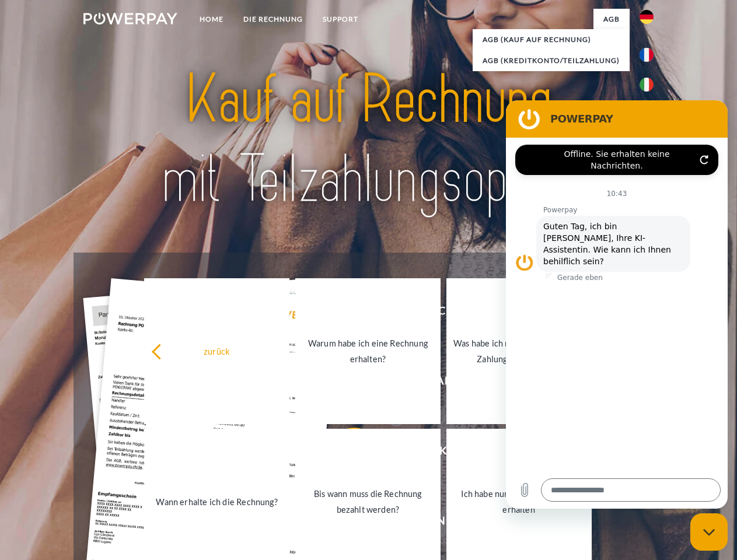  What do you see at coordinates (341, 19) in the screenshot?
I see `a: SUPPORT` at bounding box center [341, 19].